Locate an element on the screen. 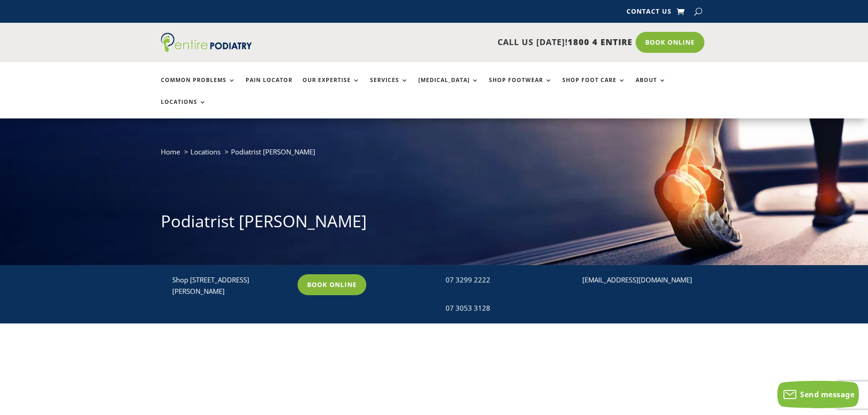  a: Home is located at coordinates (170, 152).